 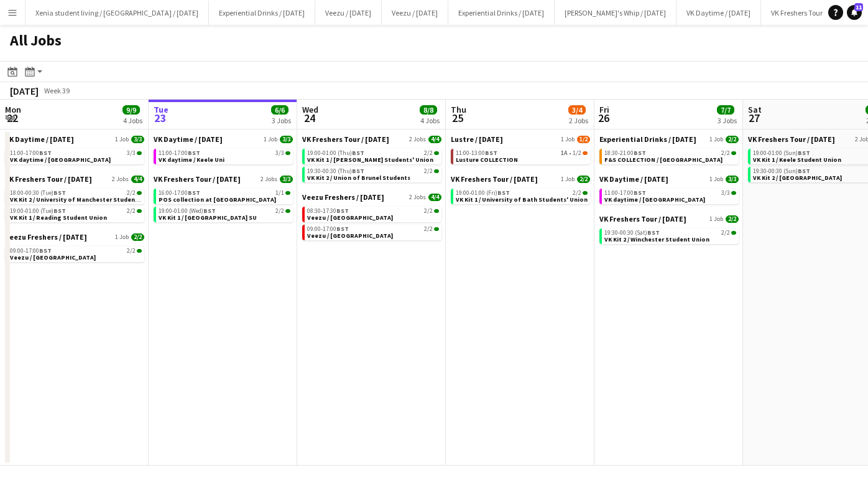 What do you see at coordinates (625, 193) in the screenshot?
I see `span: 11:00-17:00` at bounding box center [625, 193].